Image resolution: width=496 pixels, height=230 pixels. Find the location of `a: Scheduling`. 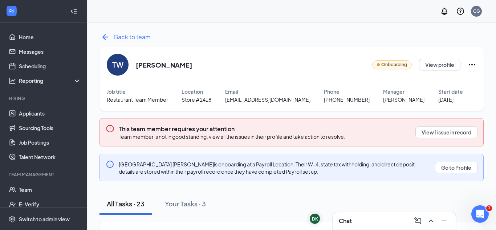

a: Scheduling is located at coordinates (50, 66).